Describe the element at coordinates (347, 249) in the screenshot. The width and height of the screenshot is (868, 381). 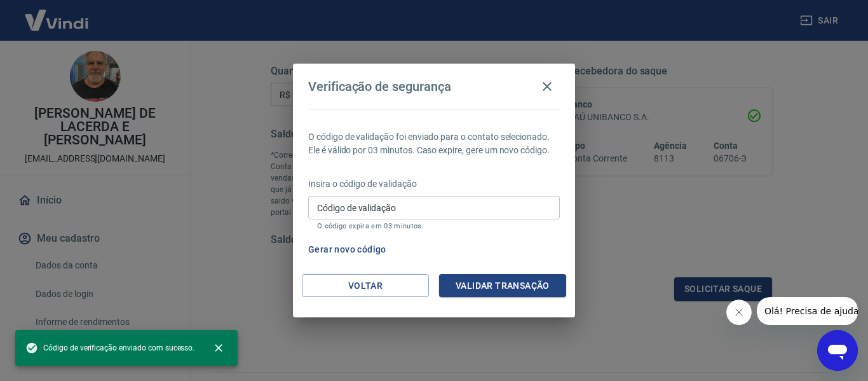
I see `button: Gerar novo código` at that location.